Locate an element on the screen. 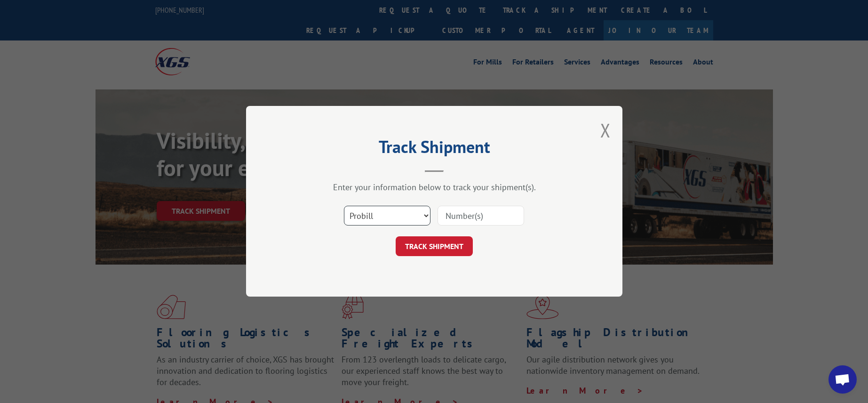 The width and height of the screenshot is (868, 403). input: Number(s) is located at coordinates (481, 216).